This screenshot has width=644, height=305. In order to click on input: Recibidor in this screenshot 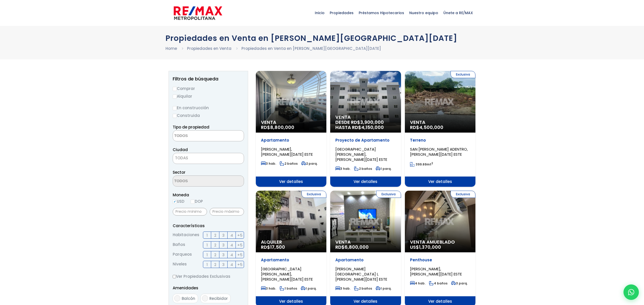, I will do `click(205, 298)`.